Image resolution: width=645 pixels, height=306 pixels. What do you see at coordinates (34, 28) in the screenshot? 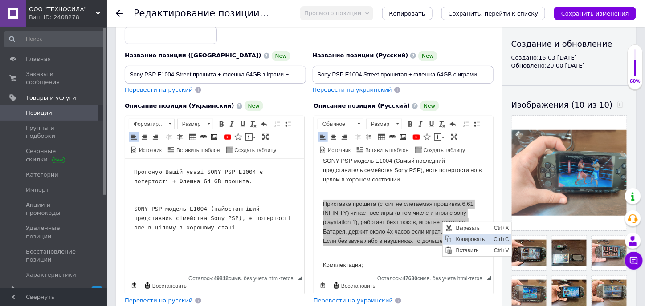
I see `a: Вставить` at bounding box center [34, 28].